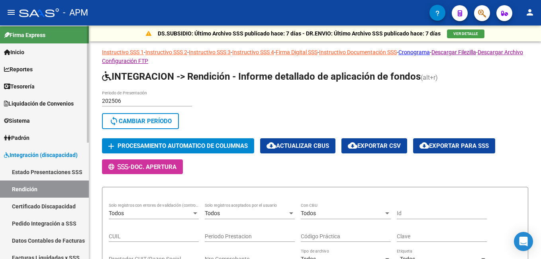 This screenshot has height=259, width=541. Describe the element at coordinates (466, 34) in the screenshot. I see `button: VER DETALLE` at that location.